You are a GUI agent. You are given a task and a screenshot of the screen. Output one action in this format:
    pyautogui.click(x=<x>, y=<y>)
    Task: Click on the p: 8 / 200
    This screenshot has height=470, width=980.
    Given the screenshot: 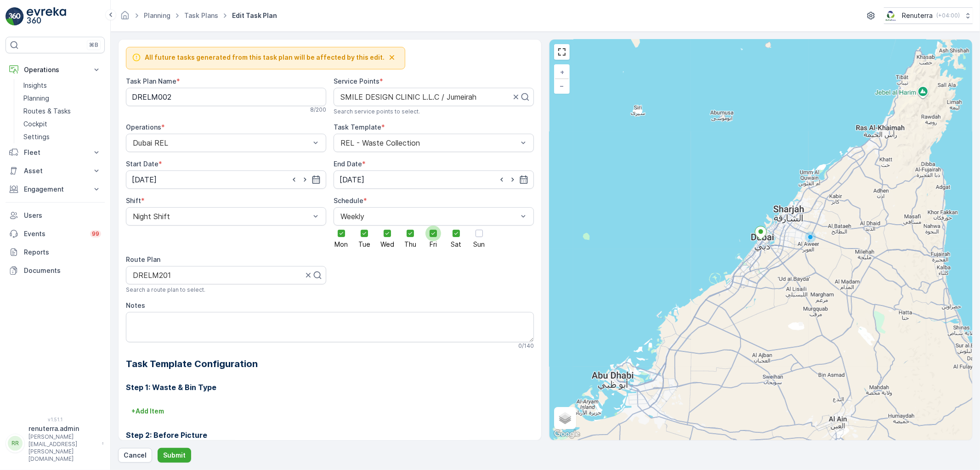 What is the action you would take?
    pyautogui.click(x=318, y=110)
    